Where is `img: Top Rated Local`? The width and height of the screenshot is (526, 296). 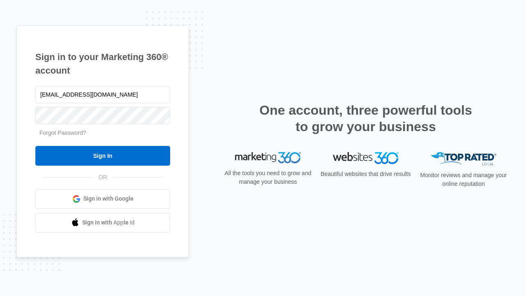 img: Top Rated Local is located at coordinates (463, 159).